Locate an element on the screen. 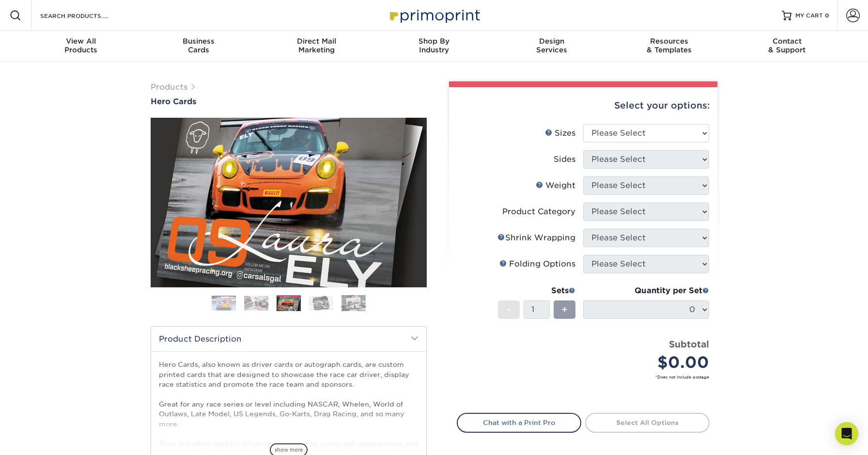 The height and width of the screenshot is (455, 868). span: View All is located at coordinates (81, 41).